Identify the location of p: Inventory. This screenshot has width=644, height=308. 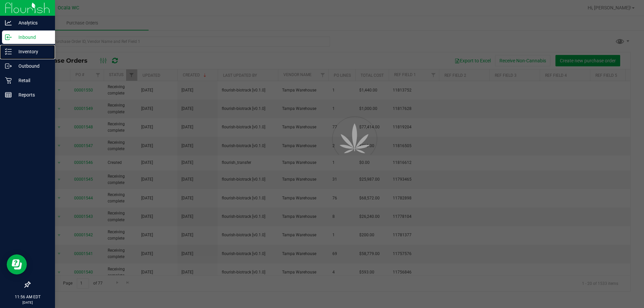
(32, 52).